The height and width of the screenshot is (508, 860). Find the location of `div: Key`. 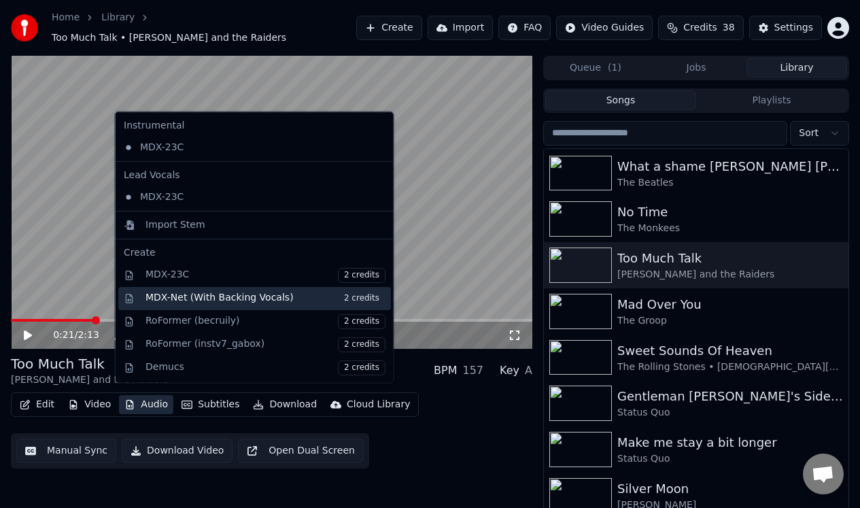

div: Key is located at coordinates (509, 370).